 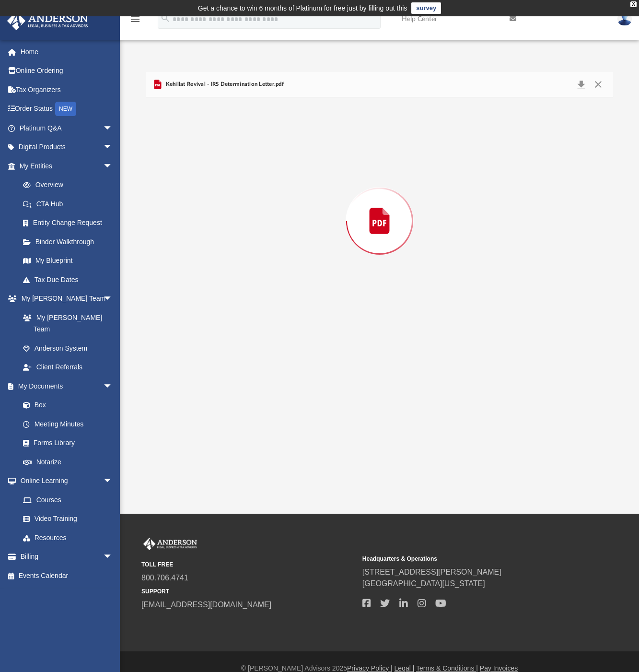 What do you see at coordinates (66, 90) in the screenshot?
I see `a: Tax Organizers` at bounding box center [66, 90].